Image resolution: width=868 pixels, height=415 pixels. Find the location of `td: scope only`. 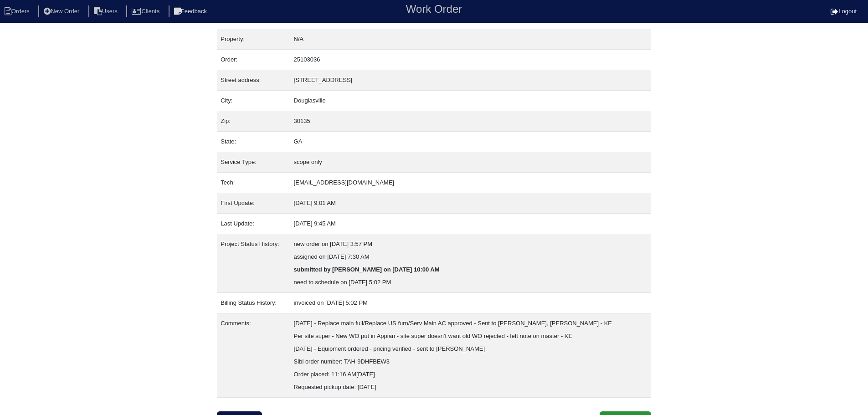

td: scope only is located at coordinates (470, 162).